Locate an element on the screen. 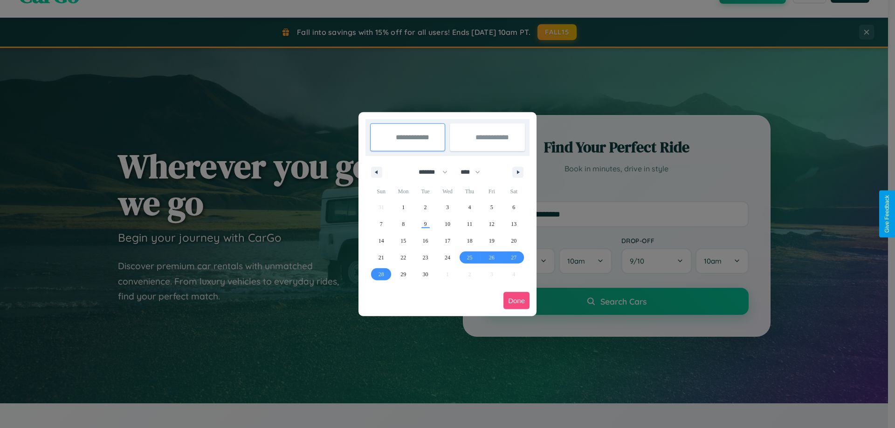 The image size is (895, 428). button: 23 is located at coordinates (425, 258).